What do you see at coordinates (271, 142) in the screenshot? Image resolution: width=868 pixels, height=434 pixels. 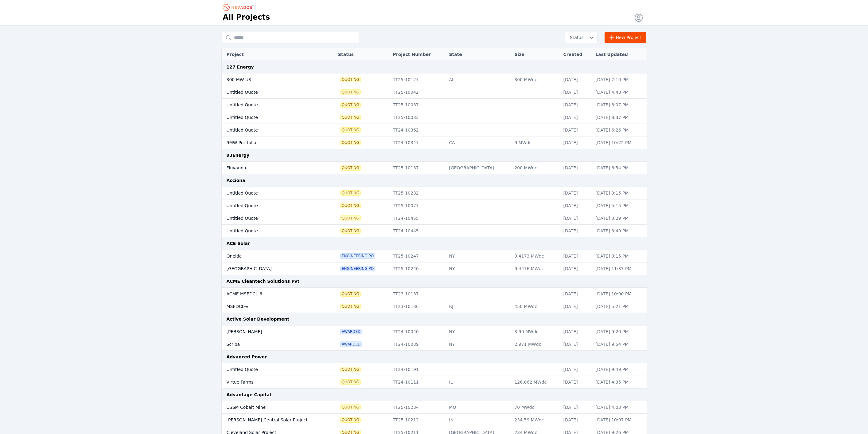 I see `td: 9MW Portfolio` at bounding box center [271, 142].